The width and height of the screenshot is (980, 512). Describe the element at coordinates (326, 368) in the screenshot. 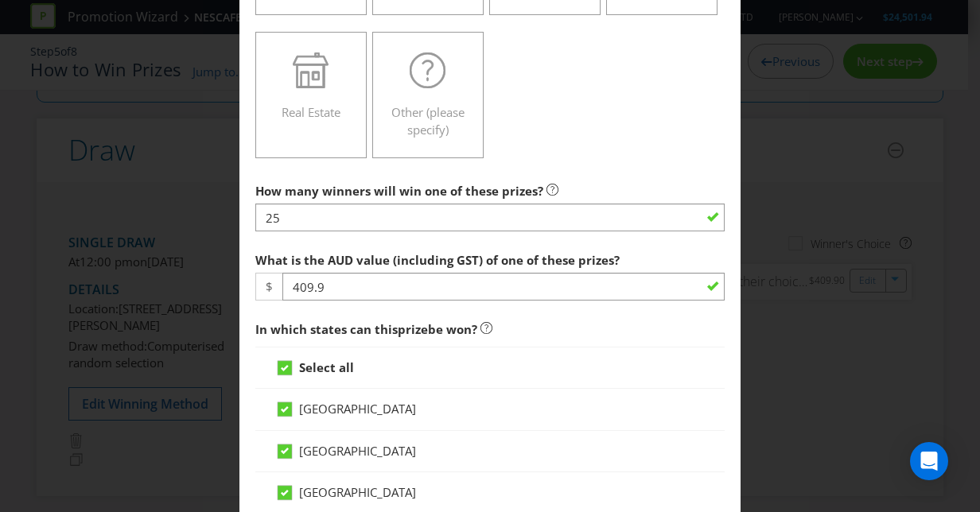

I see `strong: Select all` at that location.